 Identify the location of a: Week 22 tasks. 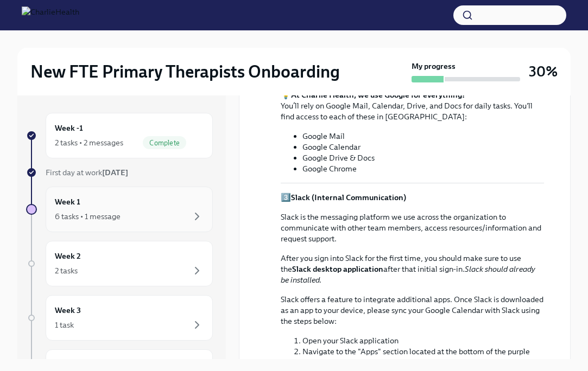
(120, 264).